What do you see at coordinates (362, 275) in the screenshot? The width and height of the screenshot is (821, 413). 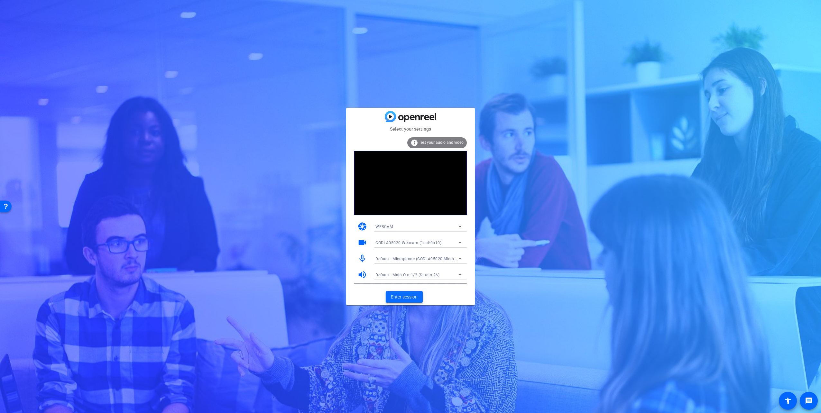 I see `mat-icon: volume_up` at bounding box center [362, 275].